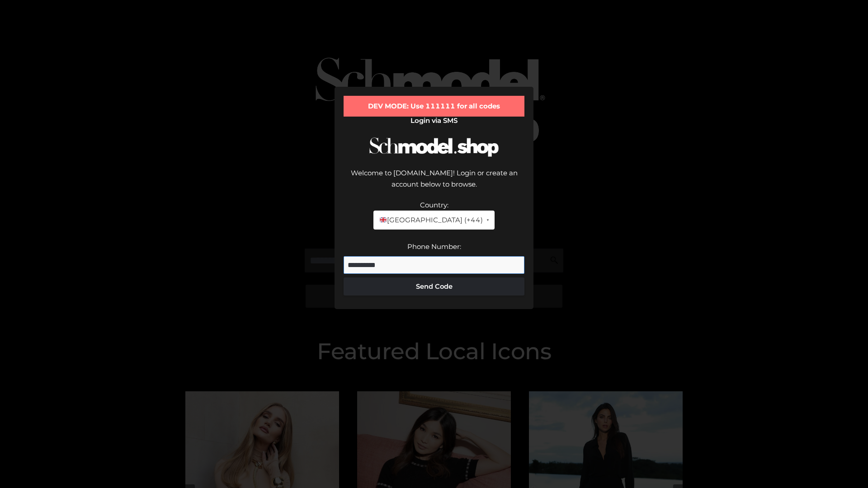  What do you see at coordinates (434, 205) in the screenshot?
I see `label: Country:` at bounding box center [434, 205].